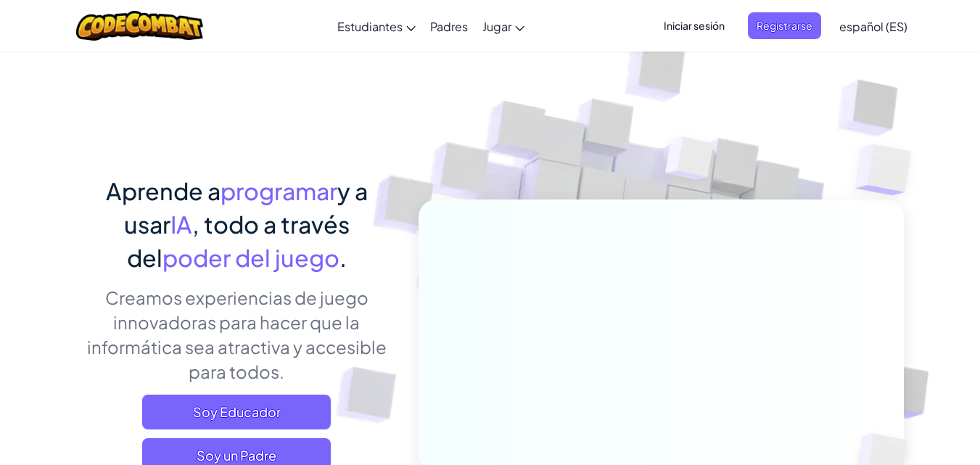  I want to click on img: CodeCombat logo, so click(139, 25).